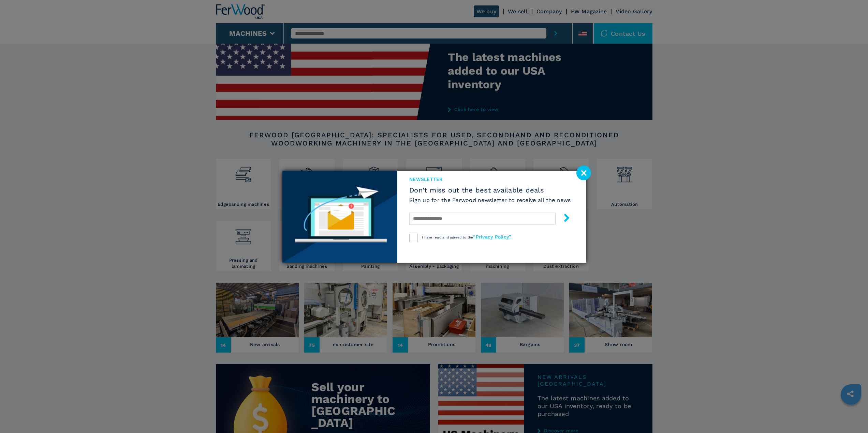 This screenshot has width=868, height=433. Describe the element at coordinates (490, 200) in the screenshot. I see `h6: Sign up for the Ferwood newsletter to receive all the news` at that location.